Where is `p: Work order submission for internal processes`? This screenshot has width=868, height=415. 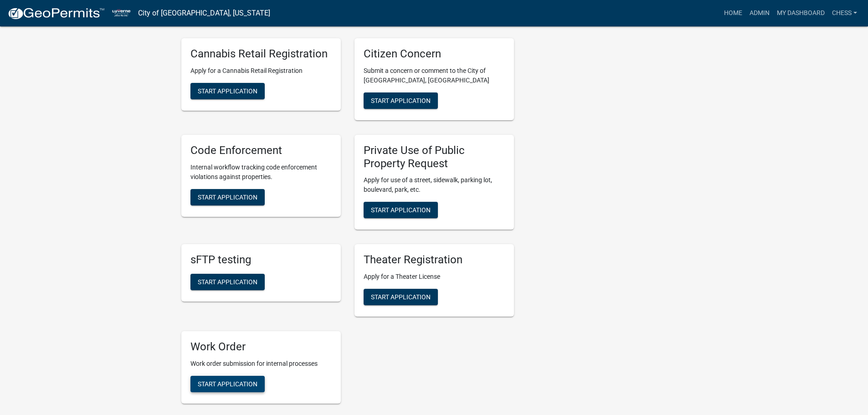 p: Work order submission for internal processes is located at coordinates (261, 364).